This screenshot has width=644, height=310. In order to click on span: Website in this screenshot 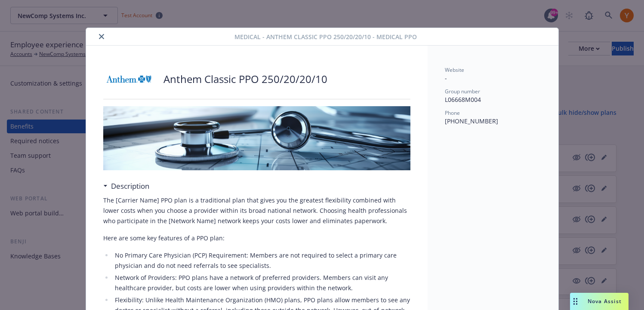, I will do `click(455, 70)`.